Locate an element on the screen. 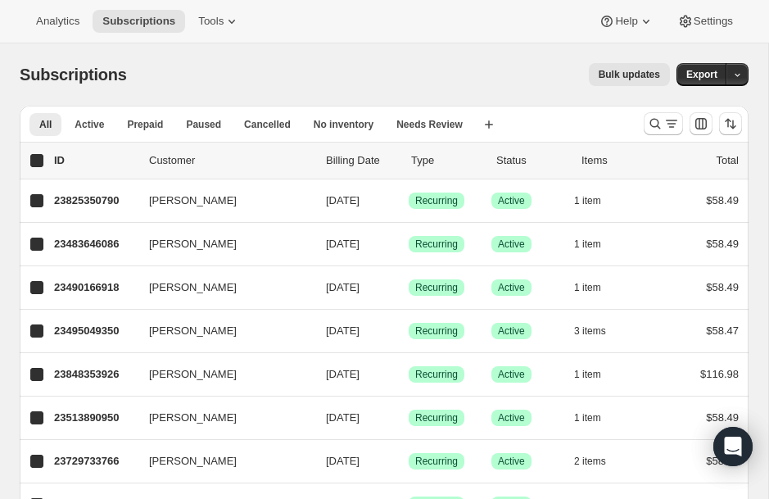 This screenshot has width=769, height=499. span: Bulk updates is located at coordinates (629, 75).